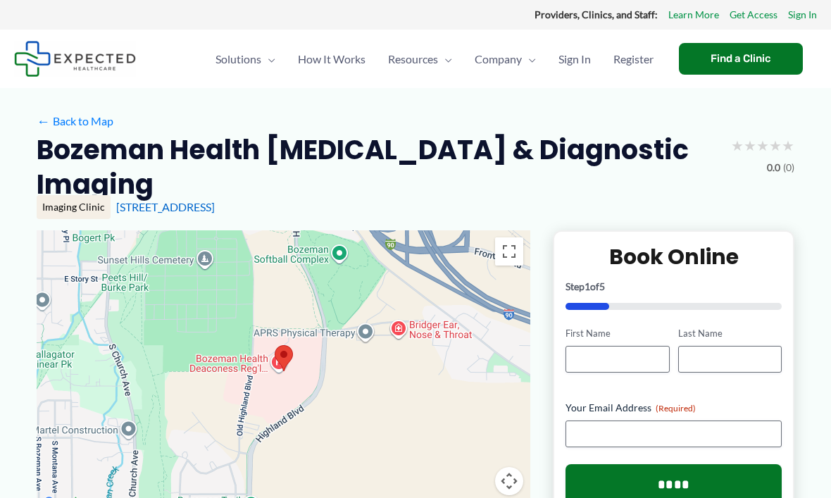  What do you see at coordinates (412, 59) in the screenshot?
I see `span: Resources` at bounding box center [412, 59].